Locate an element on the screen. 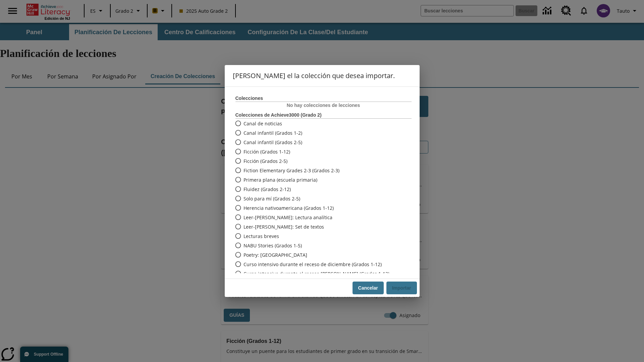  span: Ficción (Grados 1-12) is located at coordinates (266, 152).